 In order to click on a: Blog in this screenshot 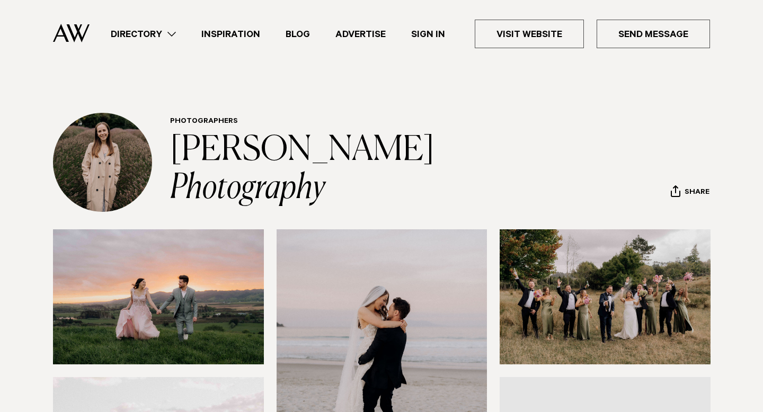, I will do `click(298, 34)`.